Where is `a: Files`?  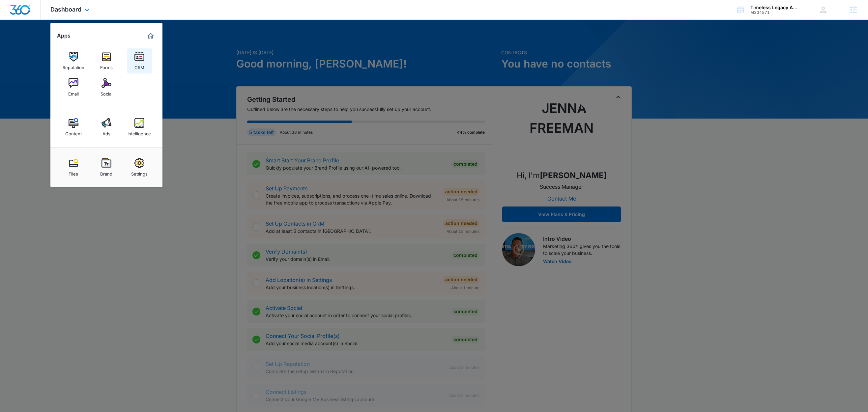 a: Files is located at coordinates (73, 167).